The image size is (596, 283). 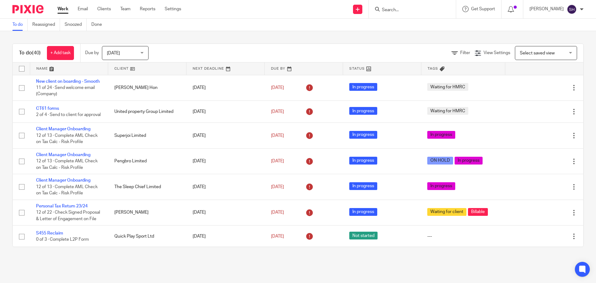 What do you see at coordinates (36, 53) in the screenshot?
I see `span: (40)` at bounding box center [36, 53].